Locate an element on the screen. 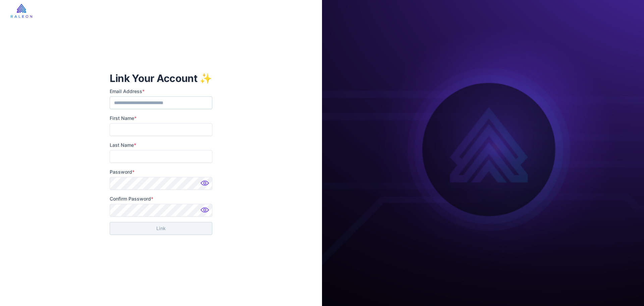 Image resolution: width=644 pixels, height=306 pixels. label: Email Address is located at coordinates (161, 92).